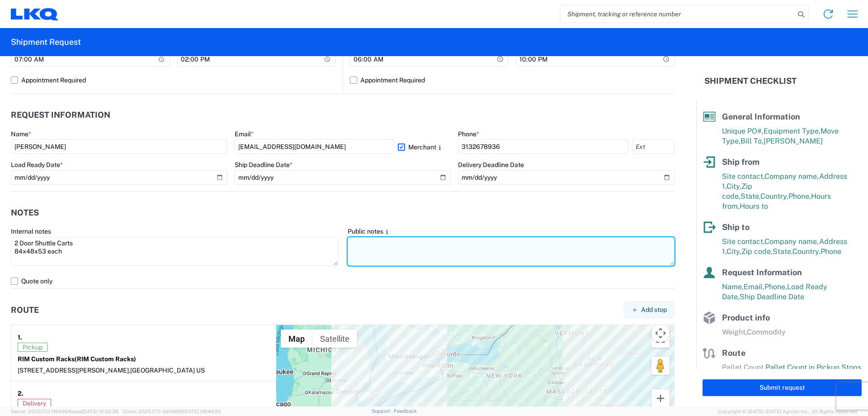 The width and height of the screenshot is (868, 416). I want to click on a: Feedback, so click(405, 411).